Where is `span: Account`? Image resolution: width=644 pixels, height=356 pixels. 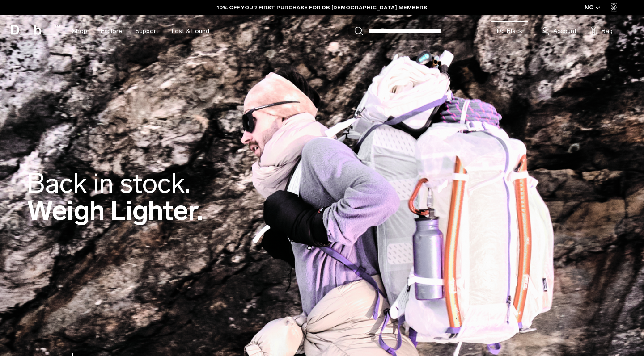
span: Account is located at coordinates (565, 31).